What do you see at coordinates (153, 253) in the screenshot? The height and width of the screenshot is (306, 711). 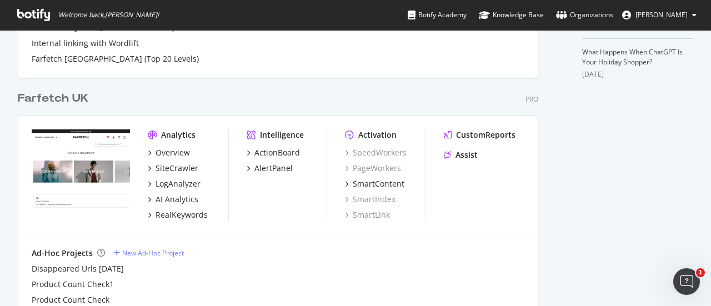 I see `div: New Ad-Hoc Project` at bounding box center [153, 253].